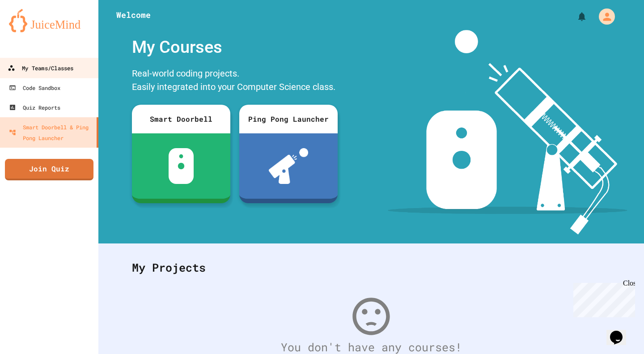 Image resolution: width=644 pixels, height=354 pixels. I want to click on div: My Projects, so click(371, 268).